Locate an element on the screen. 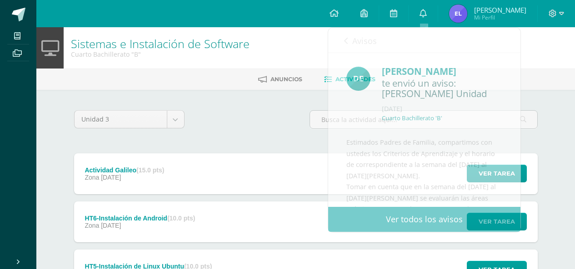  strong: (10.0 pts) is located at coordinates (181, 219).